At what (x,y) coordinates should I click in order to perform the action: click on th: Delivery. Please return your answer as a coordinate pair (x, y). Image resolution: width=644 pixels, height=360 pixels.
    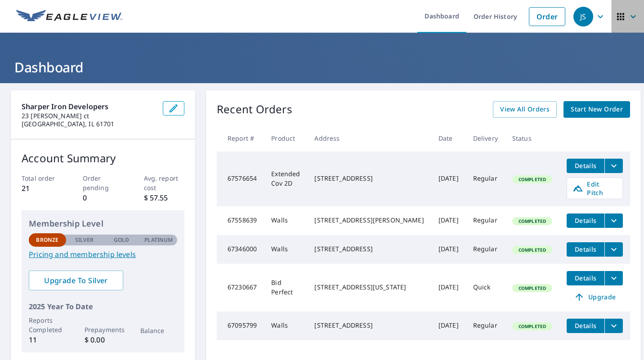
    Looking at the image, I should click on (485, 138).